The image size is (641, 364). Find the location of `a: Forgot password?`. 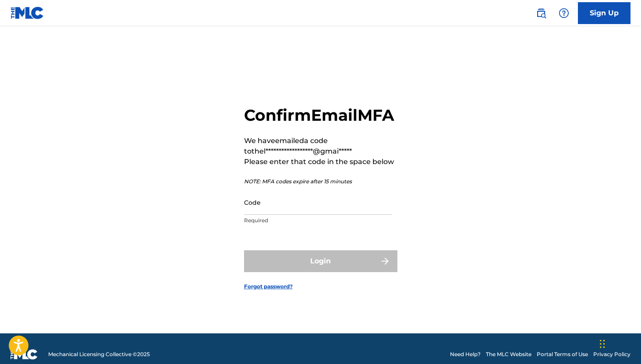

a: Forgot password? is located at coordinates (269, 287).